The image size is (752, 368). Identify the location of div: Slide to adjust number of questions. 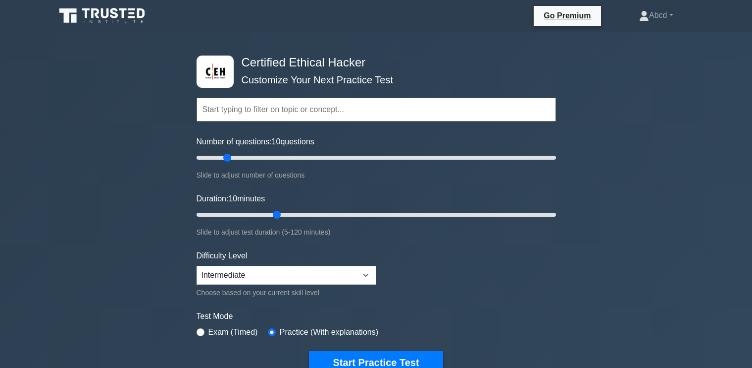
(376, 175).